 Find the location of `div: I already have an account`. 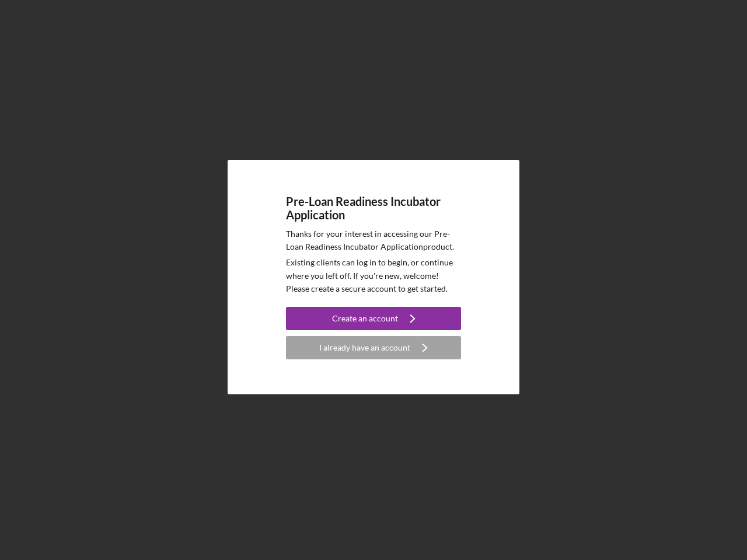

div: I already have an account is located at coordinates (365, 348).